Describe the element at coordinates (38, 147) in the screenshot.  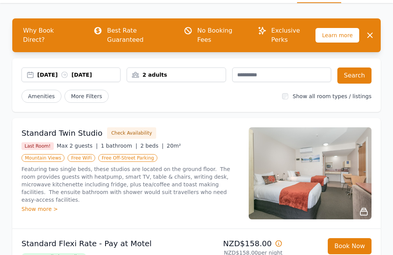
I see `span: Last Room!` at that location.